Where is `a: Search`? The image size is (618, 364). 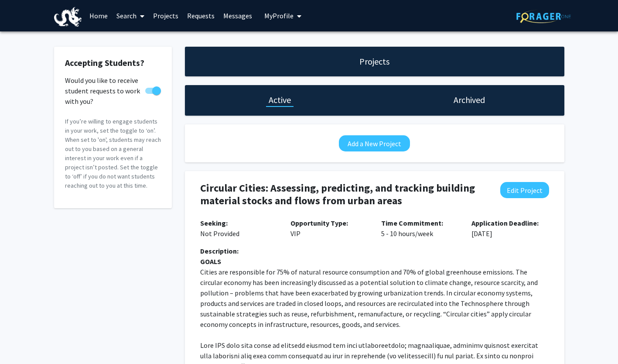
a: Search is located at coordinates (131, 16).